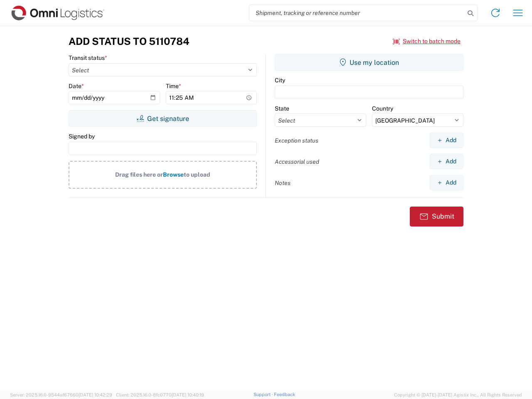 The image size is (532, 399). What do you see at coordinates (357, 13) in the screenshot?
I see `input: Shipment, tracking or reference number` at bounding box center [357, 13].